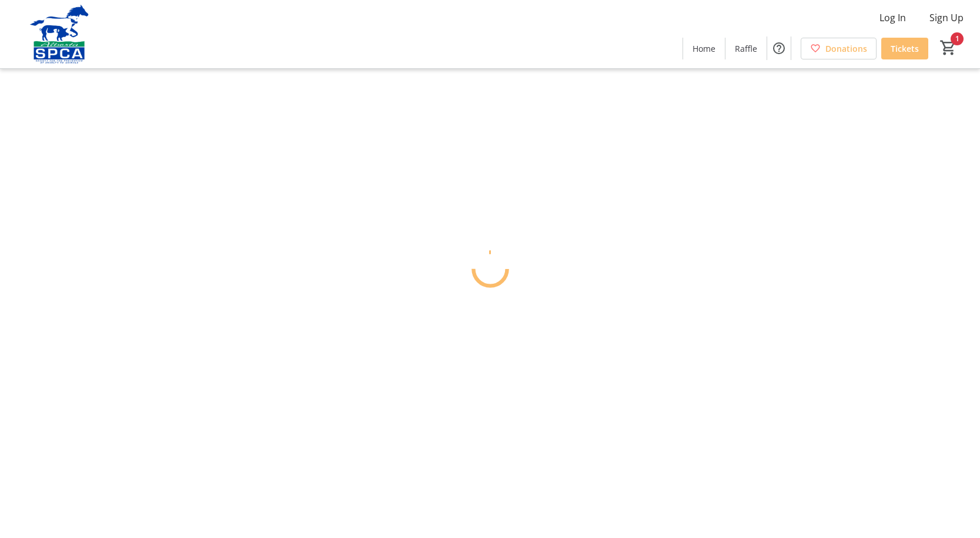 The width and height of the screenshot is (980, 538). What do you see at coordinates (905, 49) in the screenshot?
I see `a: Tickets` at bounding box center [905, 49].